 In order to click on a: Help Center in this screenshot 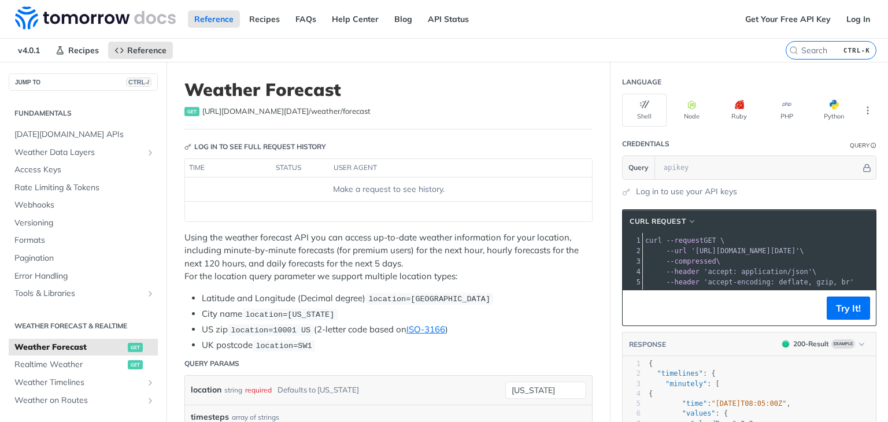, I will do `click(355, 19)`.